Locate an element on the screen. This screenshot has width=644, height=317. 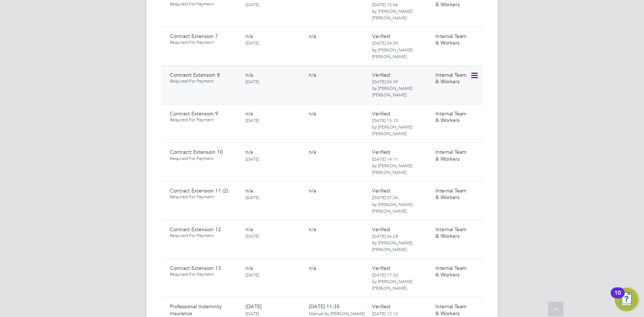
span: Contract Extension 9 is located at coordinates (194, 114).